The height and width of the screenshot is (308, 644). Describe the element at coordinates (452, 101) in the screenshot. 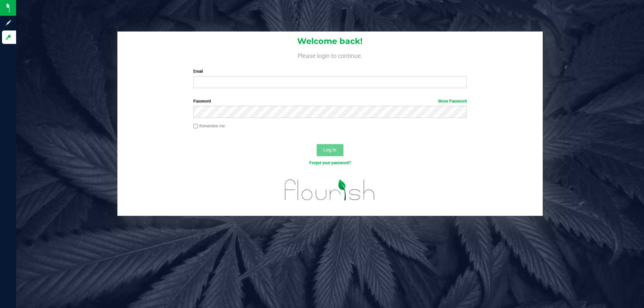

I see `a: Show Password` at that location.